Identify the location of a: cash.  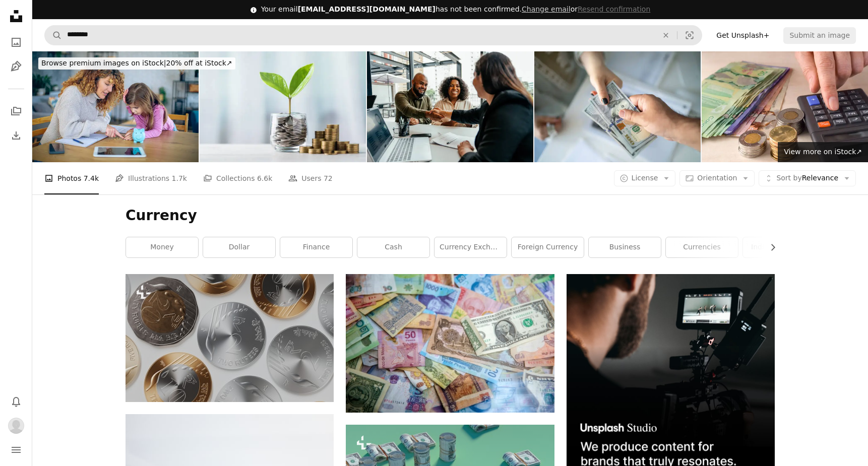
(393, 247).